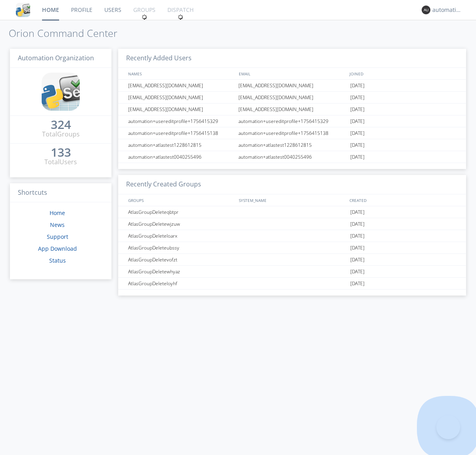  What do you see at coordinates (181, 235) in the screenshot?
I see `div: AtlasGroupDeleteloarx` at bounding box center [181, 235].